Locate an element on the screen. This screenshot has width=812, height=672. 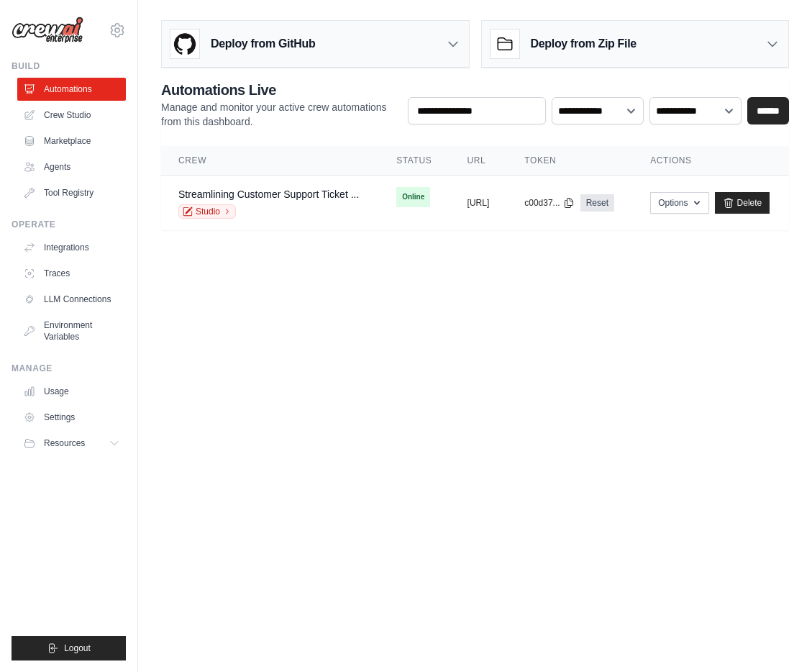
button: c00d37... is located at coordinates (549, 203).